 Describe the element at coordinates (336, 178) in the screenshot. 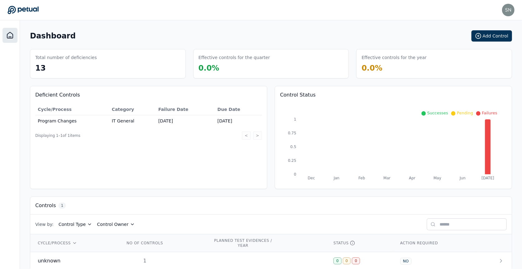

I see `tspan: Jan` at that location.